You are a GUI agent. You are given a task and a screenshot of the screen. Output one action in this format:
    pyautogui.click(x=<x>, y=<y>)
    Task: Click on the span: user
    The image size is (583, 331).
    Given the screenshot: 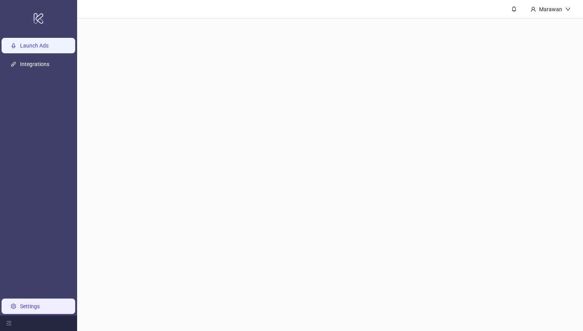 What is the action you would take?
    pyautogui.click(x=534, y=9)
    